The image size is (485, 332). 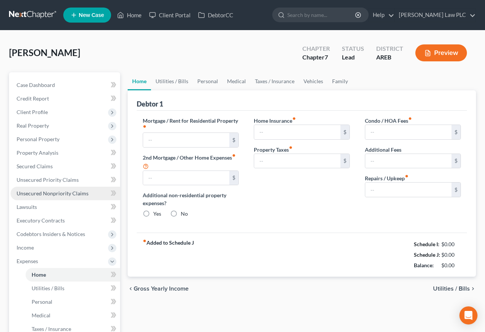 What do you see at coordinates (65, 207) in the screenshot?
I see `a: Lawsuits` at bounding box center [65, 207].